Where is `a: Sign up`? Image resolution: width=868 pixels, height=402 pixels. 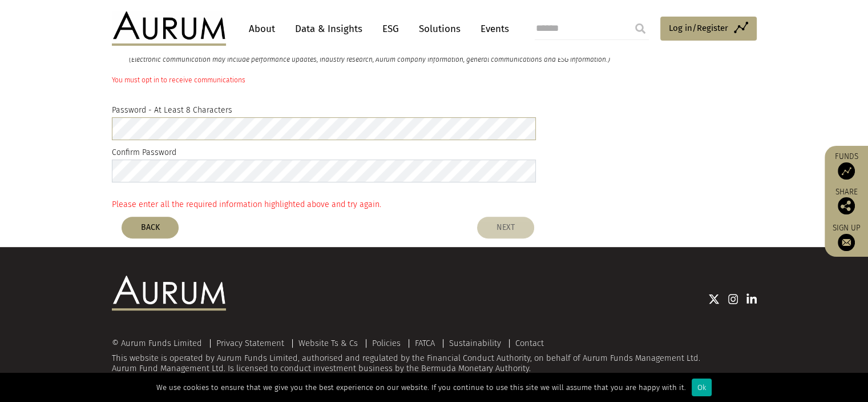
a: Sign up is located at coordinates (846, 236).